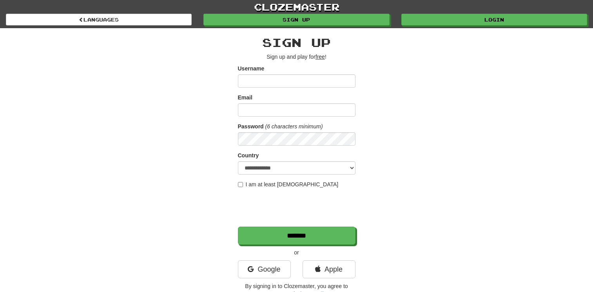 Image resolution: width=593 pixels, height=292 pixels. What do you see at coordinates (99, 20) in the screenshot?
I see `a: Languages` at bounding box center [99, 20].